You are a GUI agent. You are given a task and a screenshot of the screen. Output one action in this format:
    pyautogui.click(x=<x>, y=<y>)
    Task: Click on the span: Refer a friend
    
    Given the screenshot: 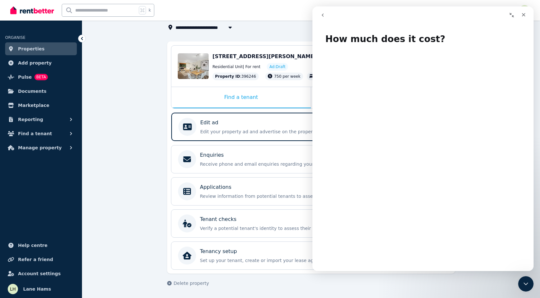 What is the action you would take?
    pyautogui.click(x=35, y=260)
    